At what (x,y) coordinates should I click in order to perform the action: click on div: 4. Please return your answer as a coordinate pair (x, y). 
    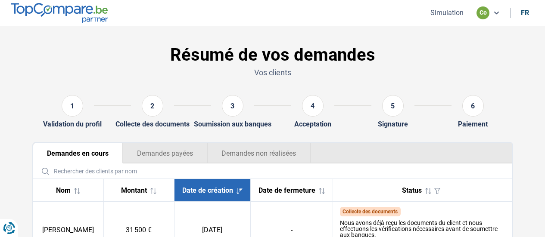
    Looking at the image, I should click on (313, 106).